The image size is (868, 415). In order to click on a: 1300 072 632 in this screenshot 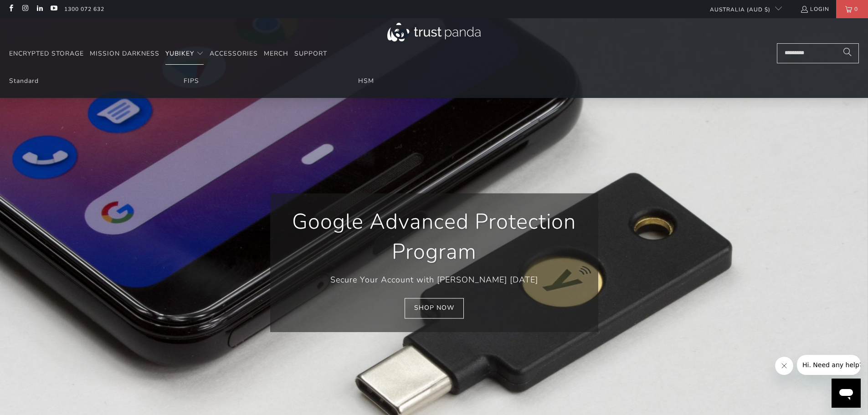, I will do `click(84, 9)`.